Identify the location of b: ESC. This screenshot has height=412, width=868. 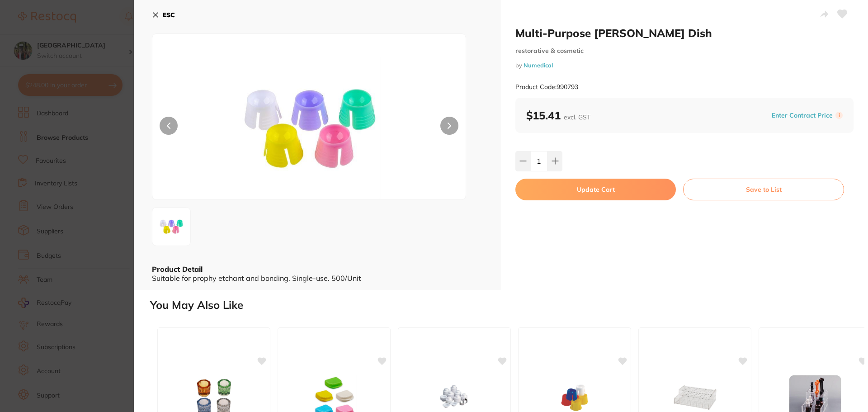
(169, 15).